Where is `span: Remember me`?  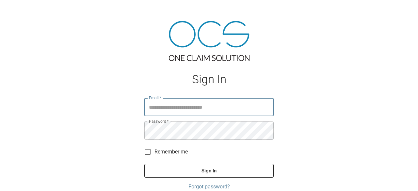
span: Remember me is located at coordinates (171, 152).